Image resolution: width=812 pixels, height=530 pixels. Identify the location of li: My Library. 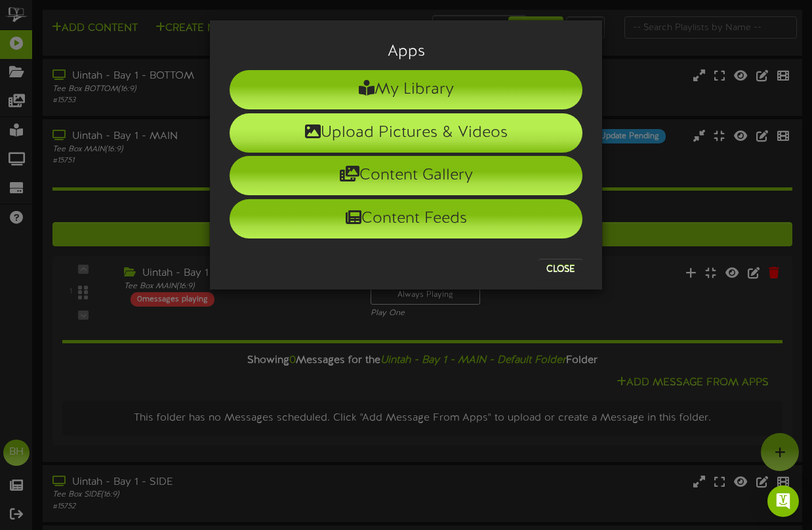
(406, 90).